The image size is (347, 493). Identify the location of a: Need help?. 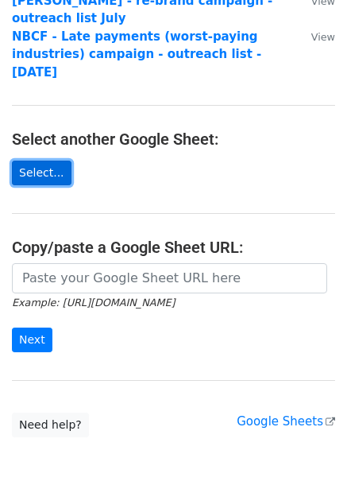
(50, 425).